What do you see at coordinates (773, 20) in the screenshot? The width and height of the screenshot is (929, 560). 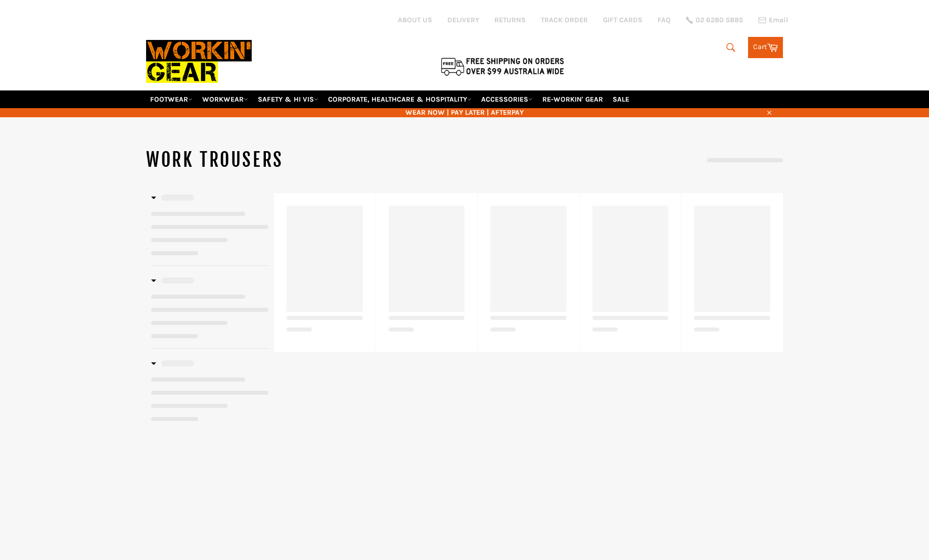 I see `a: Email` at bounding box center [773, 20].